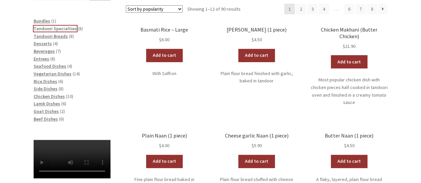 Image resolution: width=421 pixels, height=183 pixels. What do you see at coordinates (372, 9) in the screenshot?
I see `a: Page 8` at bounding box center [372, 9].